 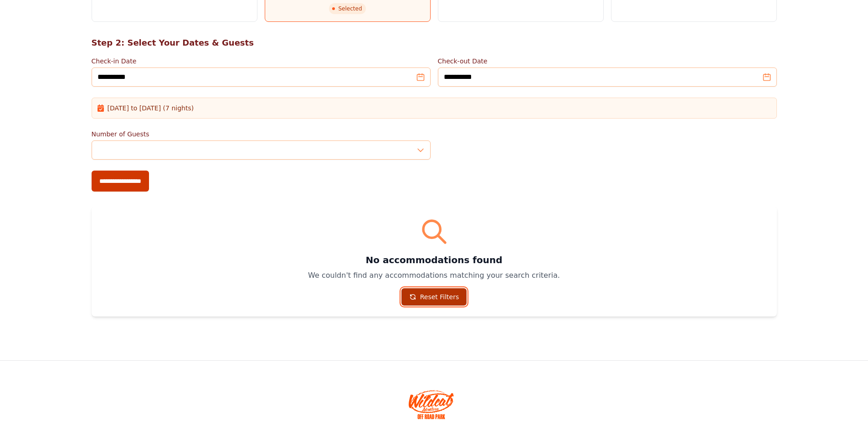 What do you see at coordinates (434, 297) in the screenshot?
I see `a: Reset Filters` at bounding box center [434, 297].